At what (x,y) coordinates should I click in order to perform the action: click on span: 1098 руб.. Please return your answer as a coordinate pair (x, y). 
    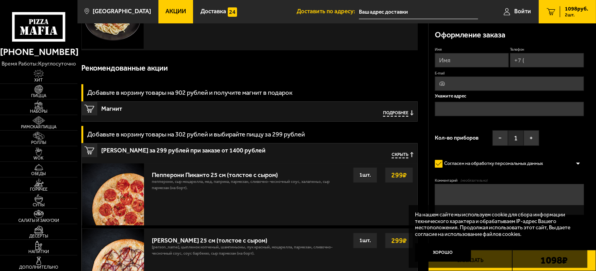
    Looking at the image, I should click on (577, 9).